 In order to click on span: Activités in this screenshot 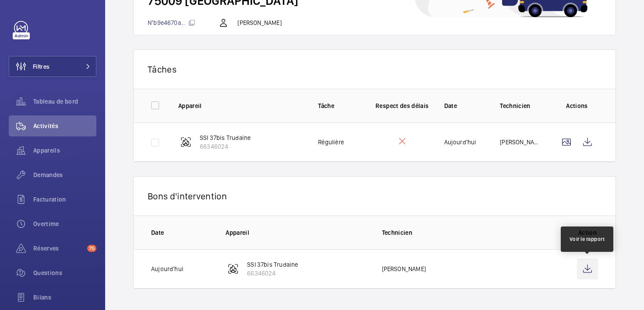, I will do `click(65, 126)`.